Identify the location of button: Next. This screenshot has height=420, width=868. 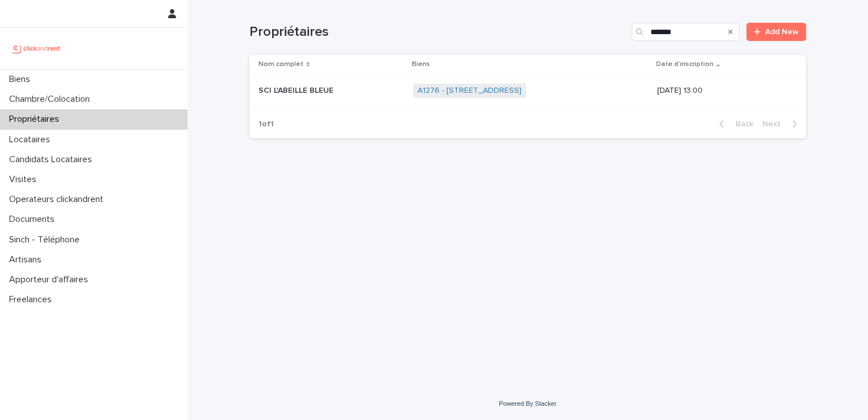
(782, 124).